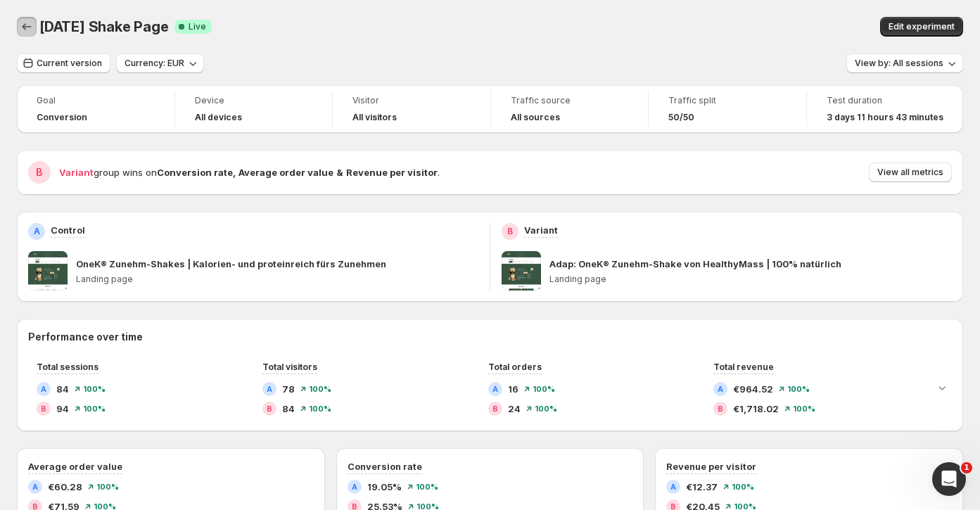 The height and width of the screenshot is (510, 980). What do you see at coordinates (513, 389) in the screenshot?
I see `span: 16` at bounding box center [513, 389].